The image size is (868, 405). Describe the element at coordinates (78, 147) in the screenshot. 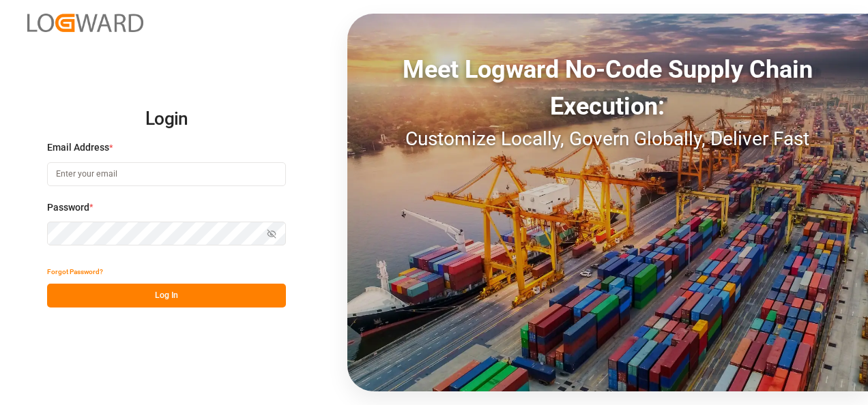

I see `span: Email Address` at that location.